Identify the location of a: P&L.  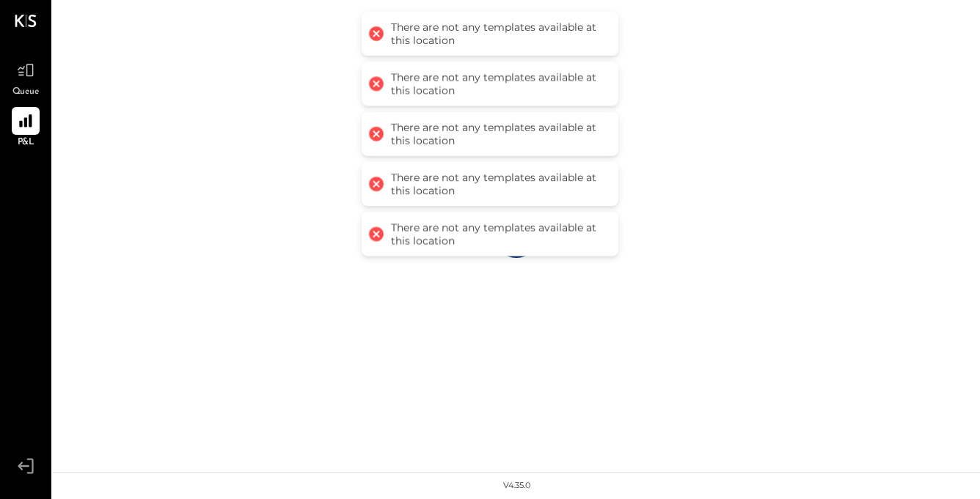
(26, 128).